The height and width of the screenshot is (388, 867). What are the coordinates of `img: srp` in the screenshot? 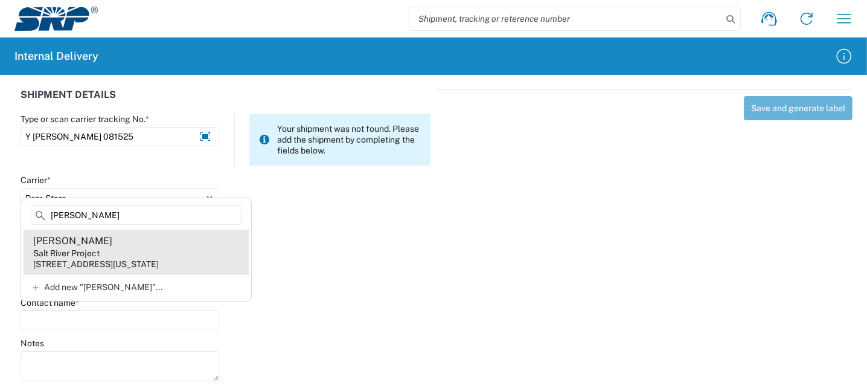 It's located at (56, 19).